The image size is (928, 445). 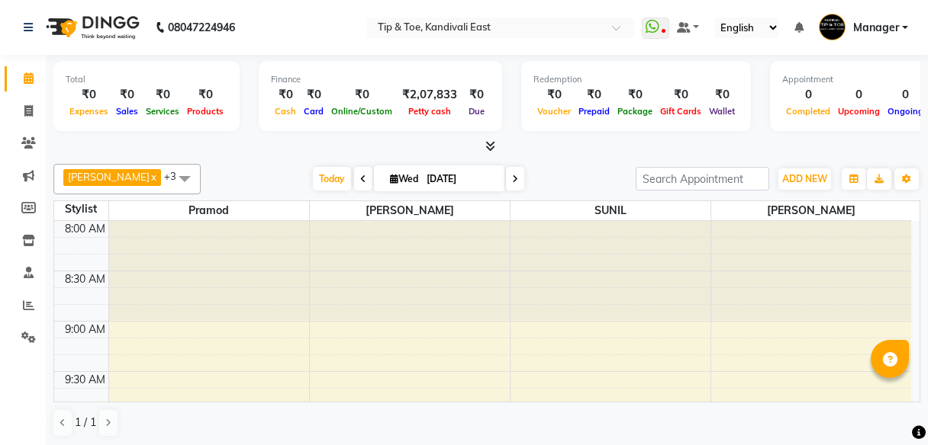 What do you see at coordinates (554, 111) in the screenshot?
I see `span: Voucher` at bounding box center [554, 111].